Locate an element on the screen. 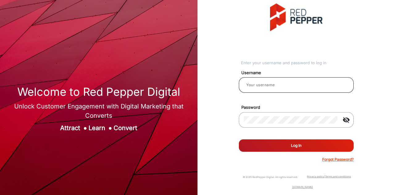  mat-icon: visibility_off is located at coordinates (346, 120).